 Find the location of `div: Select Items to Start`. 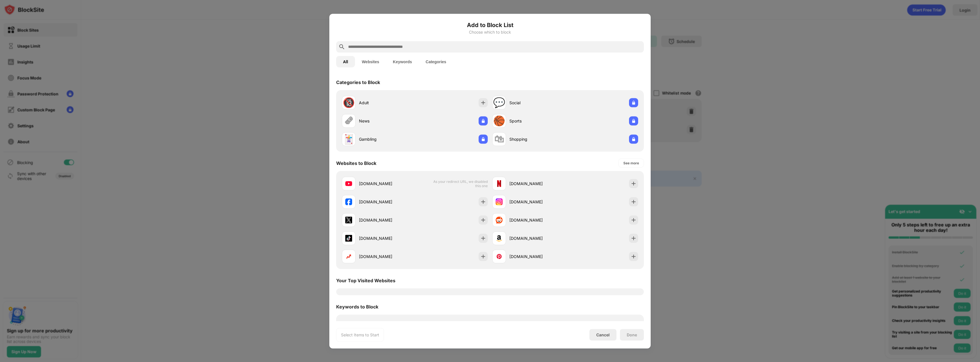

div: Select Items to Start is located at coordinates (360, 335).